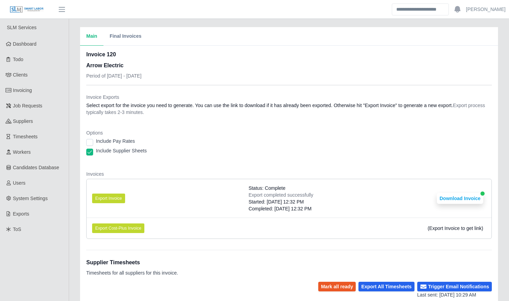 This screenshot has height=301, width=509. What do you see at coordinates (30, 198) in the screenshot?
I see `span: System Settings` at bounding box center [30, 198].